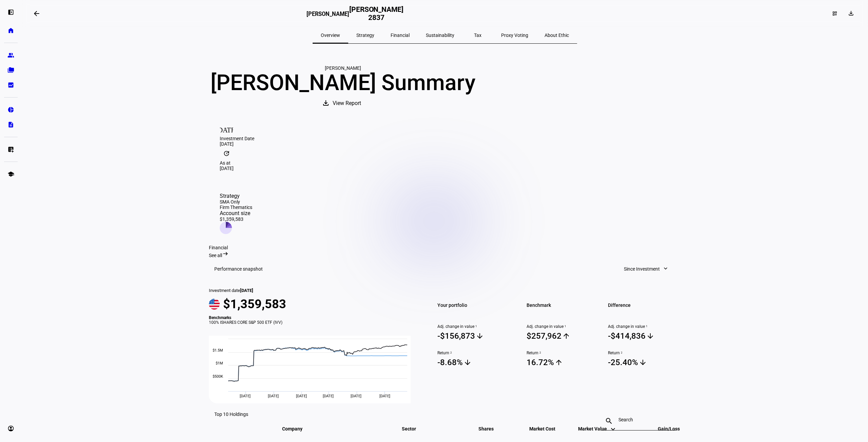 Image resolution: width=868 pixels, height=442 pixels. Describe the element at coordinates (11, 70) in the screenshot. I see `eth-mat-symbol: folder_copy` at that location.